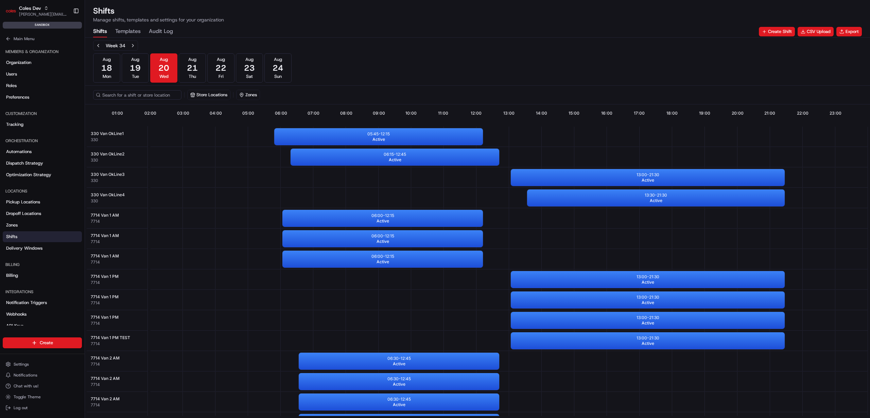 The image size is (870, 418). Describe the element at coordinates (639, 113) in the screenshot. I see `span: 17:00` at that location.